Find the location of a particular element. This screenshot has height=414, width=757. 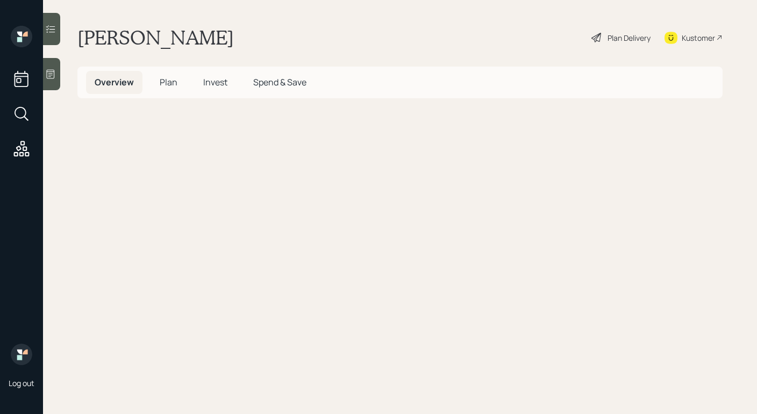

img: retirable_logo.png is located at coordinates (21, 355).